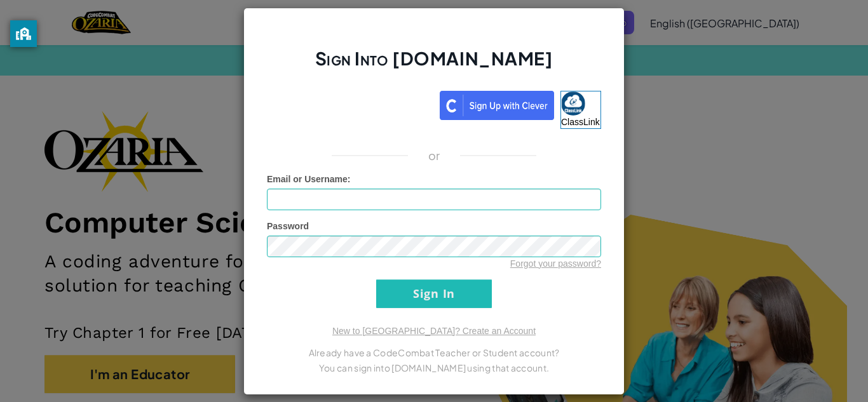  Describe the element at coordinates (573, 104) in the screenshot. I see `img: classlink-logo-small.png` at that location.